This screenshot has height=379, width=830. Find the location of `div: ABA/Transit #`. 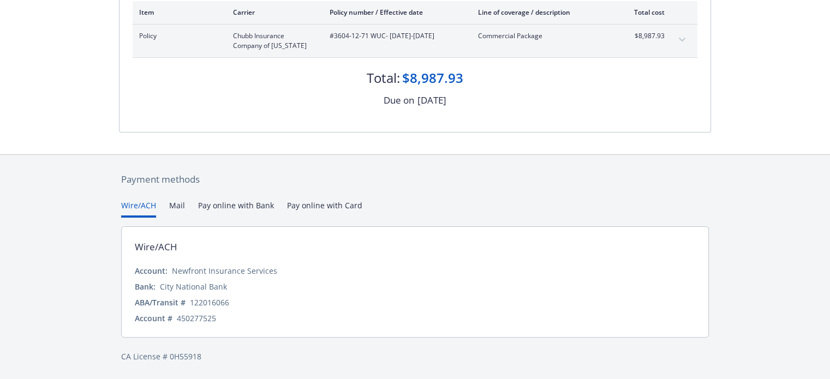

div: ABA/Transit # is located at coordinates (160, 302).